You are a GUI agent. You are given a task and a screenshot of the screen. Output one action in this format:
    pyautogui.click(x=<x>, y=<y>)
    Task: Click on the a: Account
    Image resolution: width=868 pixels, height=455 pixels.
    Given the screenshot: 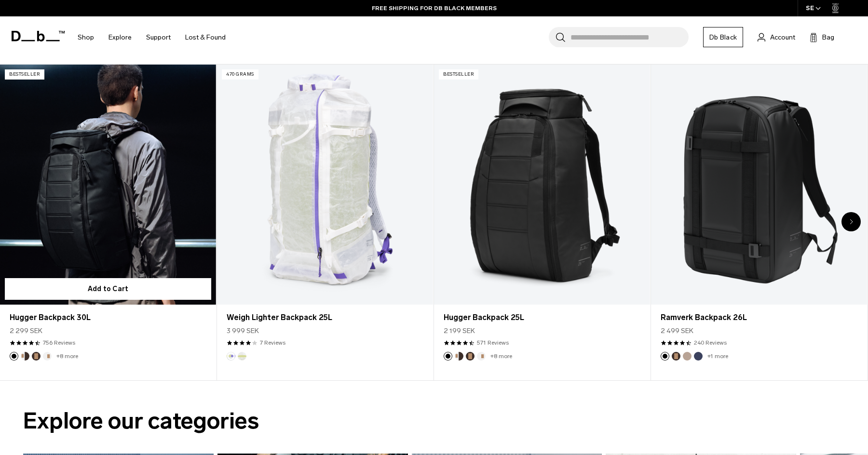 What is the action you would take?
    pyautogui.click(x=777, y=37)
    